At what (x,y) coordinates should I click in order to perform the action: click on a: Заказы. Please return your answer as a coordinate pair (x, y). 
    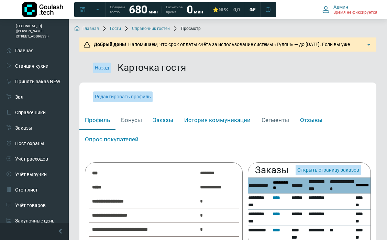
    Looking at the image, I should click on (163, 121).